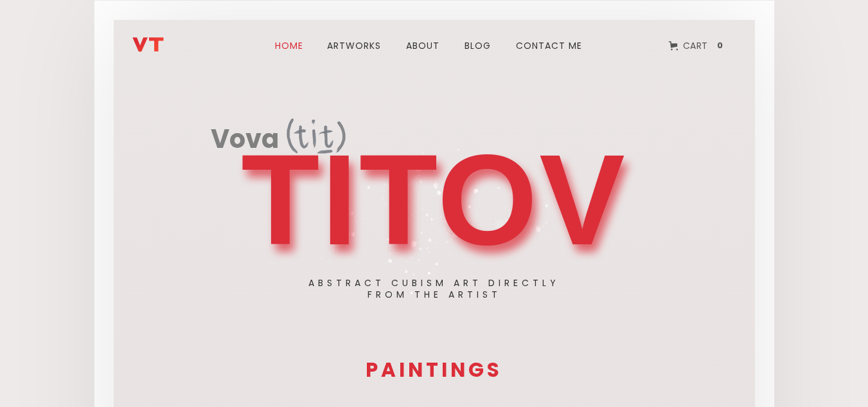 This screenshot has height=407, width=868. What do you see at coordinates (434, 200) in the screenshot?
I see `h1: TITOV` at bounding box center [434, 200].